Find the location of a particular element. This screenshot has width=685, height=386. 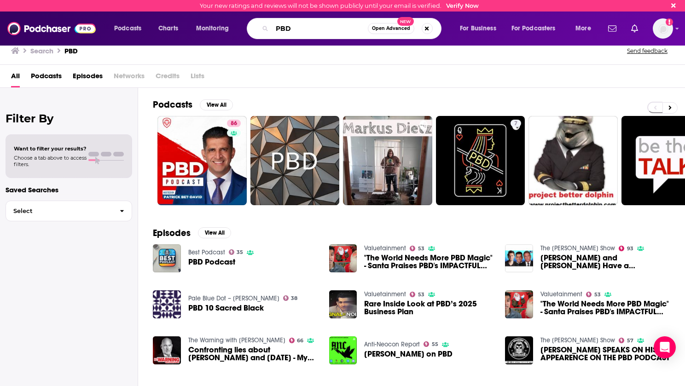

a: Rare Inside Look at PBD’s 2025 Business Plan is located at coordinates (343, 304).